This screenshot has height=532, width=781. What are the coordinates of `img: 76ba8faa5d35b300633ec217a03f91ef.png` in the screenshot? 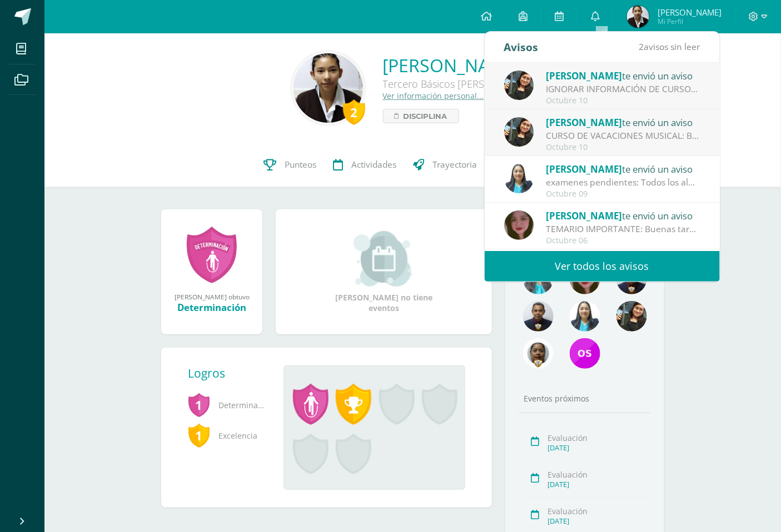 It's located at (519, 225).